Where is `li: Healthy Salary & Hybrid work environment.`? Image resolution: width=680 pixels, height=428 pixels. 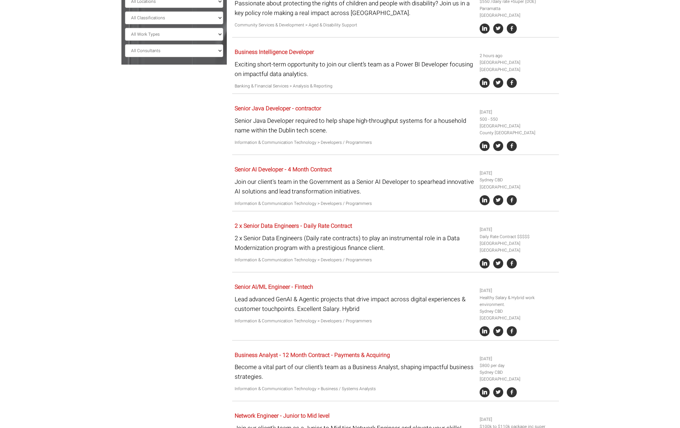 li: Healthy Salary & Hybrid work environment. is located at coordinates (518, 301).